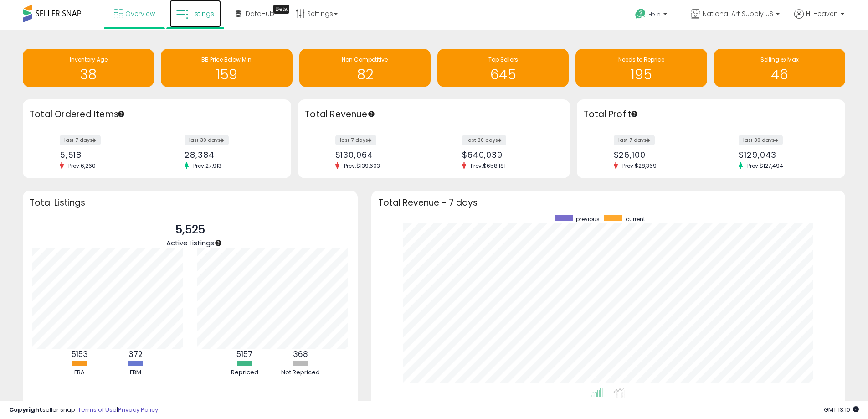 The height and width of the screenshot is (419, 868). I want to click on span: Prev: $139,603, so click(362, 166).